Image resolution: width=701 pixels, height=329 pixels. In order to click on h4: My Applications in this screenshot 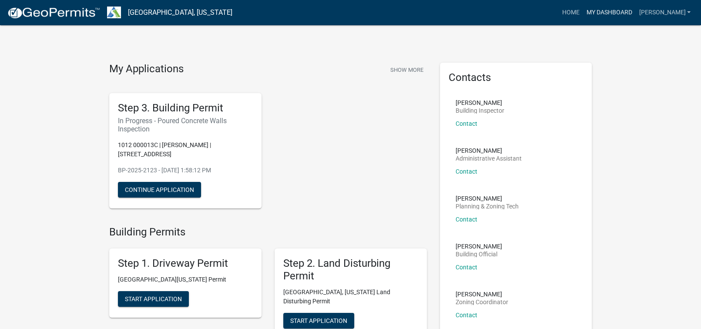, I will do `click(146, 69)`.